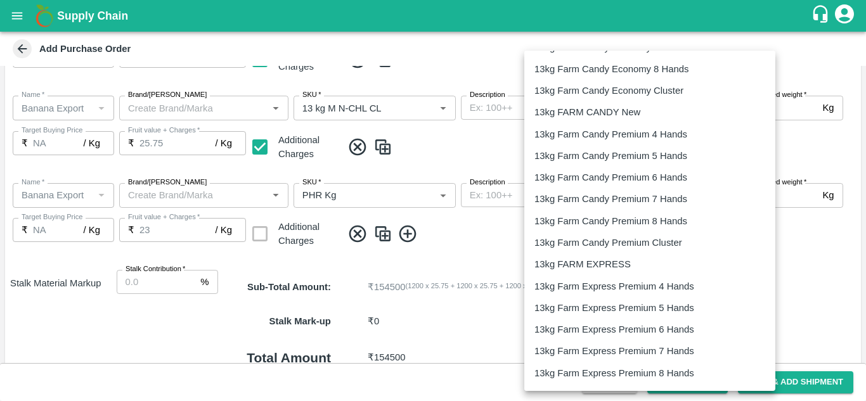 The height and width of the screenshot is (401, 866). Describe the element at coordinates (610, 156) in the screenshot. I see `p: 13kg Farm Candy Premium 5 Hands` at that location.